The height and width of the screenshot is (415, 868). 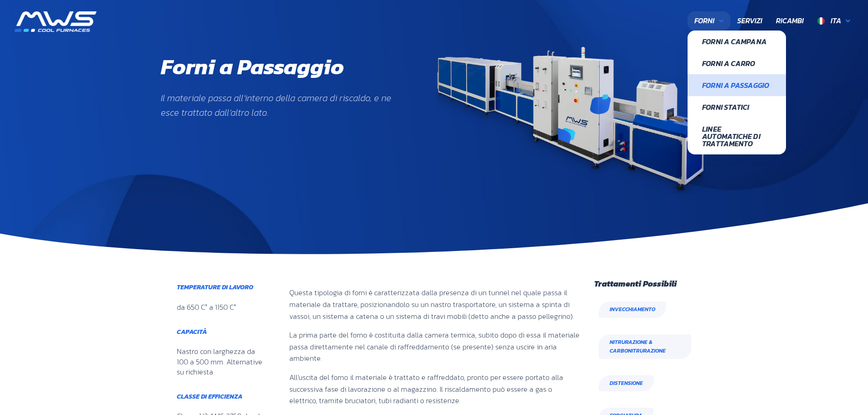 I want to click on p: Il materiale passa all’interno della camera di riscaldo, e ne esce trattato dall’altro lato., so click(x=284, y=105).